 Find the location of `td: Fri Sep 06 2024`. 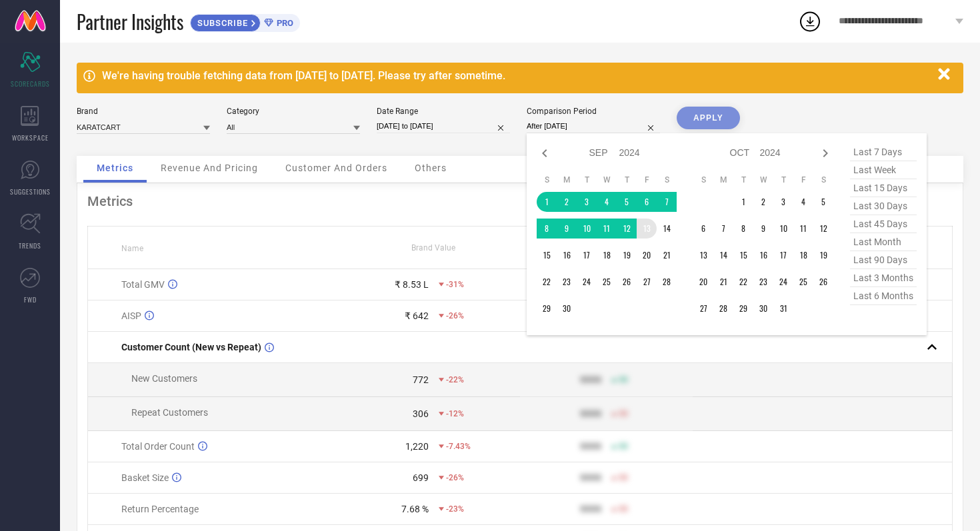

td: Fri Sep 06 2024 is located at coordinates (647, 202).